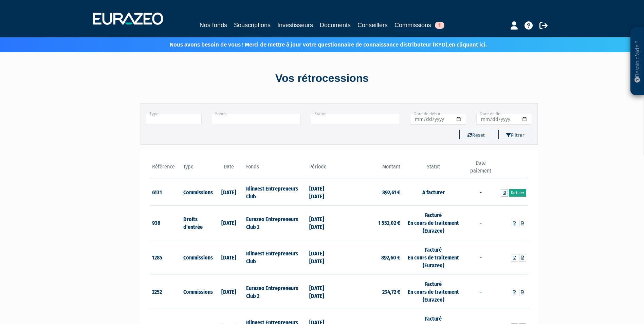 The image size is (644, 324). I want to click on td: 938, so click(166, 223).